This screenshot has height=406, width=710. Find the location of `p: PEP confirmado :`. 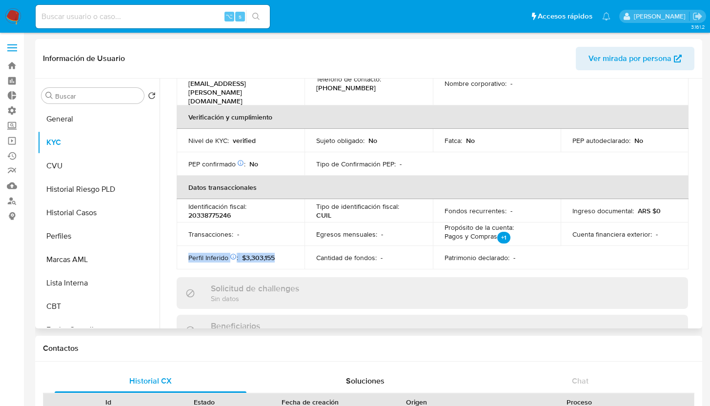

p: PEP confirmado : is located at coordinates (217, 164).